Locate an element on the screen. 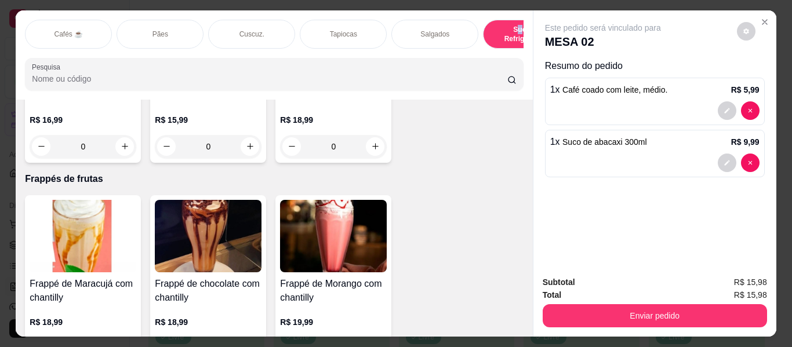  button: Close is located at coordinates (765, 22).